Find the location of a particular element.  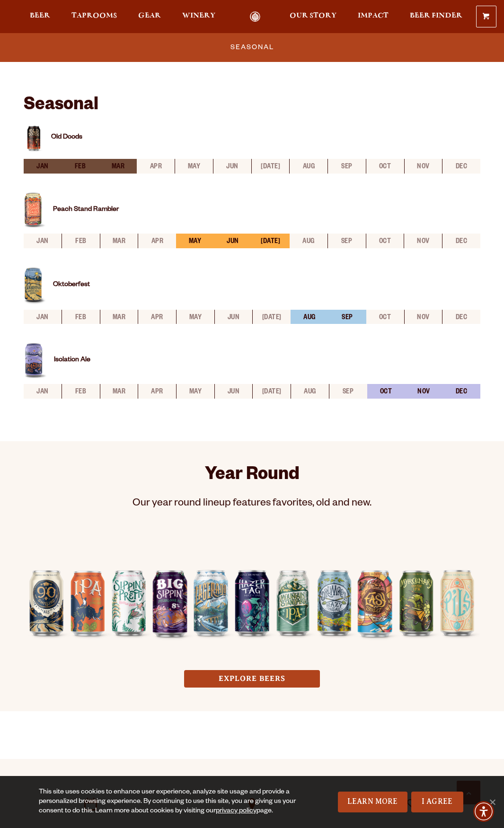

span: Beer is located at coordinates (40, 15).